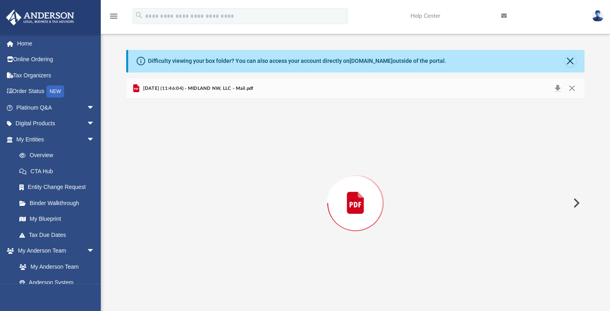 The width and height of the screenshot is (610, 311). What do you see at coordinates (59, 156) in the screenshot?
I see `a: Overview` at bounding box center [59, 156].